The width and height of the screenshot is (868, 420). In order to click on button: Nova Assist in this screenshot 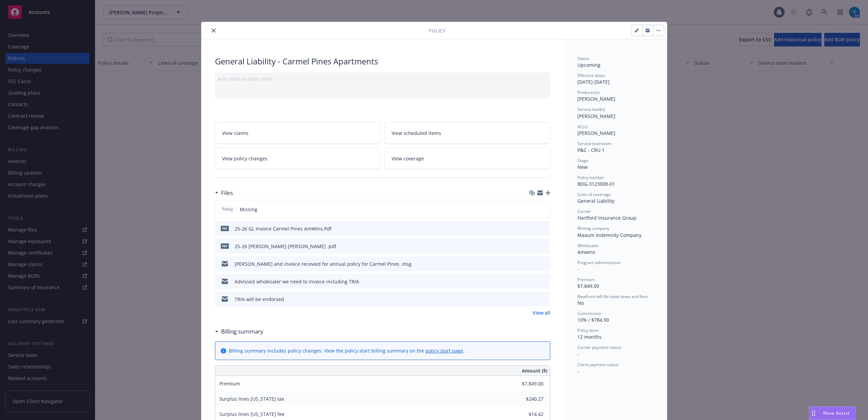, I will do `click(833, 413)`.